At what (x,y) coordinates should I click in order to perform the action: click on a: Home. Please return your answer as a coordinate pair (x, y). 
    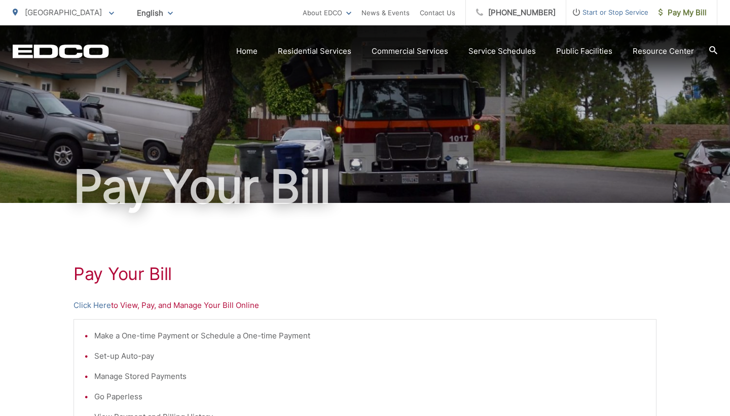
    Looking at the image, I should click on (247, 51).